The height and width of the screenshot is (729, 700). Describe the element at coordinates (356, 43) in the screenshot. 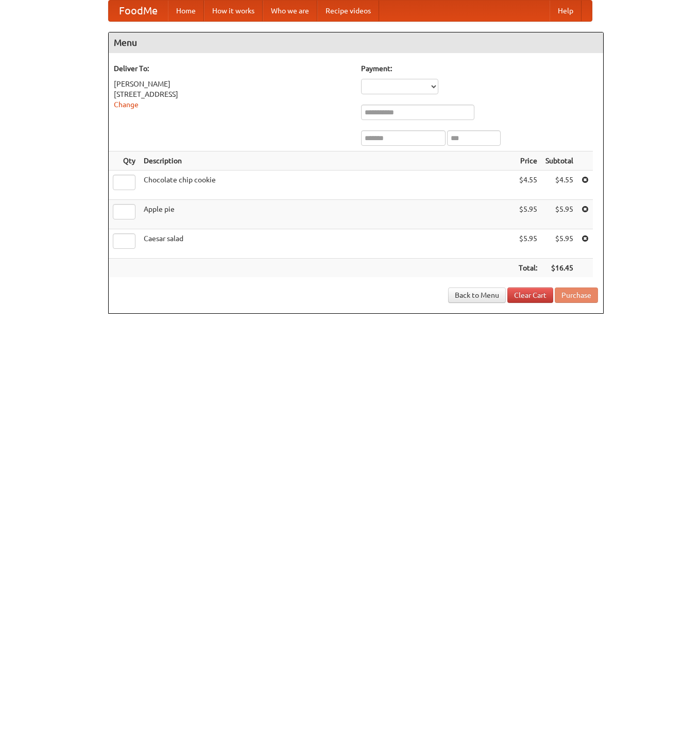

I see `h4: Menu` at that location.